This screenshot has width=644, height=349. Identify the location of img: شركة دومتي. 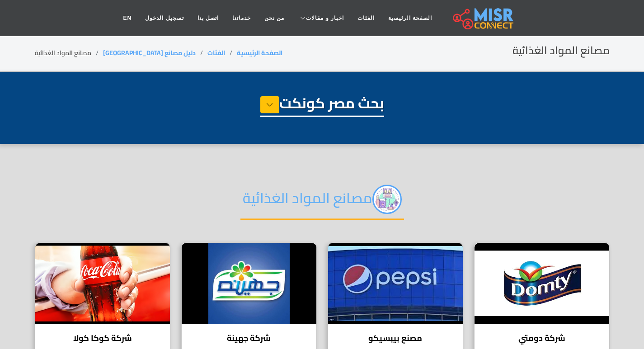
(542, 284).